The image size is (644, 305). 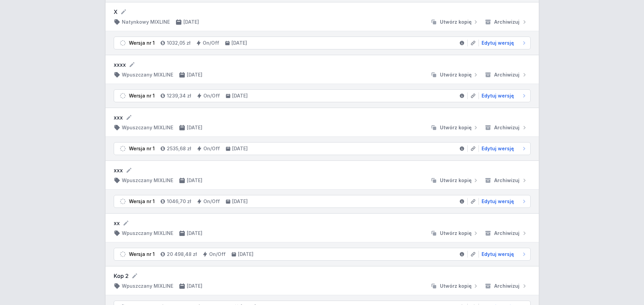 I want to click on h4: 20 498,48 zł, so click(x=182, y=254).